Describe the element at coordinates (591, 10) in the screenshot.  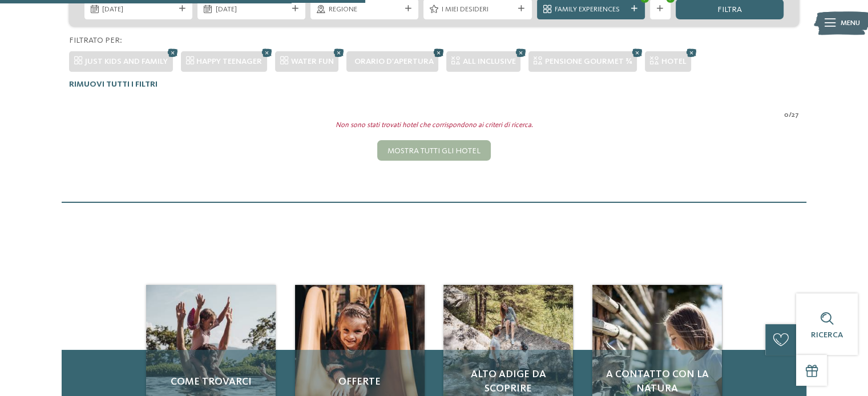
I see `span: Family Experiences` at that location.